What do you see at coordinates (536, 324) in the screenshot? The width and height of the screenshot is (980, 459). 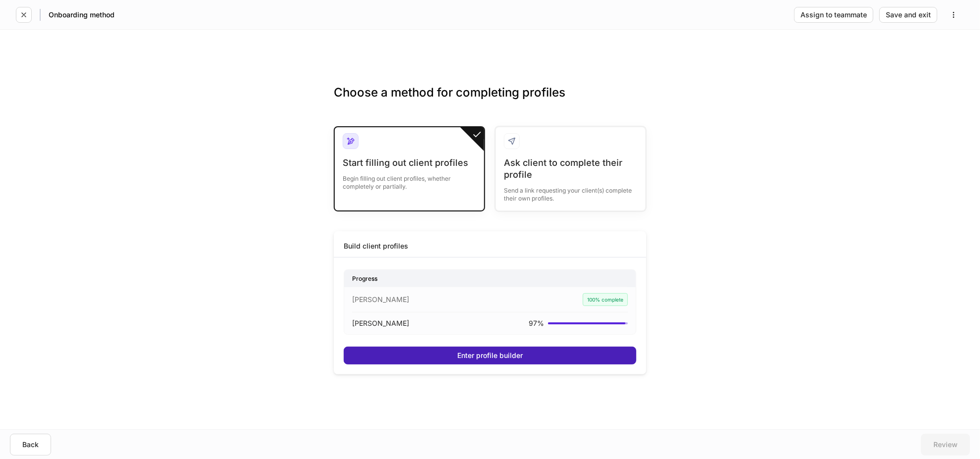 I see `p: 97 %` at bounding box center [536, 324].